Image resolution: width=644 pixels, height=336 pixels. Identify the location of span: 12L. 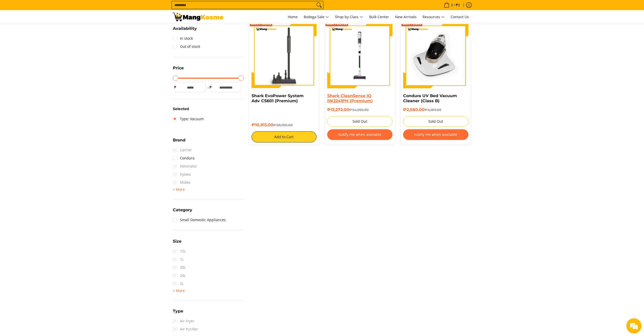
(179, 251).